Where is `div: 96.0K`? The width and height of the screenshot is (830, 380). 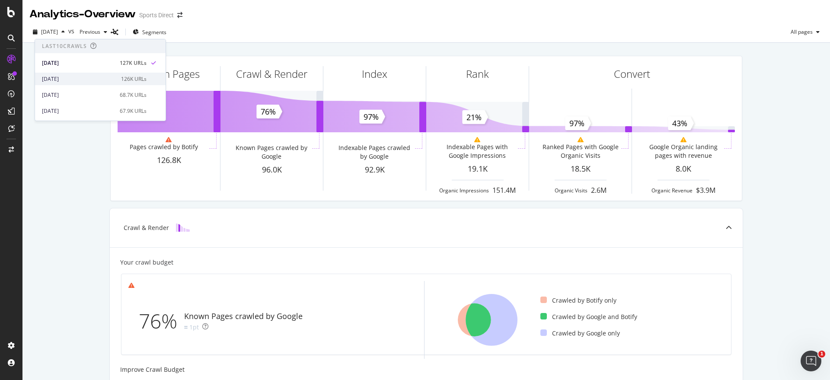 div: 96.0K is located at coordinates (272, 170).